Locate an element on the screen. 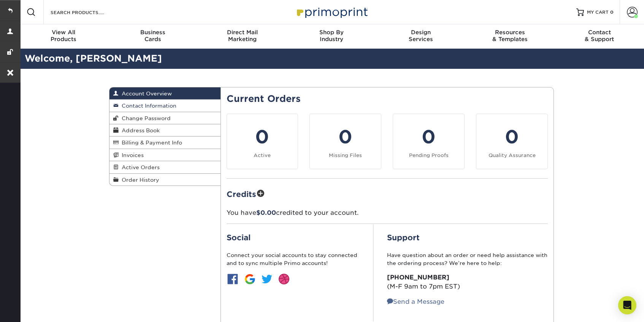 The image size is (644, 322). span: View All is located at coordinates (64, 32).